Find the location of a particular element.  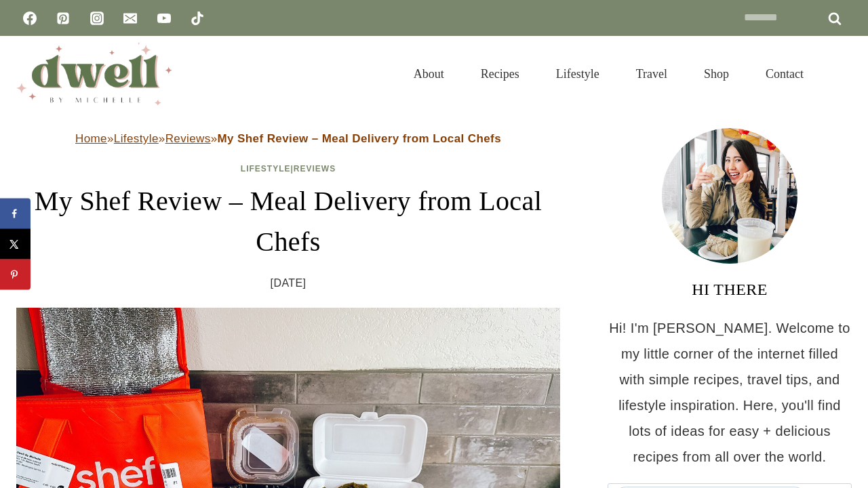

a: Recipes is located at coordinates (499, 74).